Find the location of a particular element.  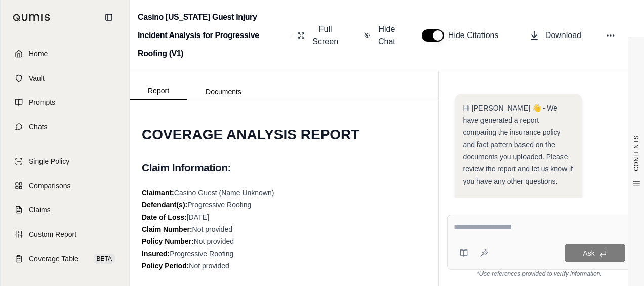

span: Download is located at coordinates (563, 36).